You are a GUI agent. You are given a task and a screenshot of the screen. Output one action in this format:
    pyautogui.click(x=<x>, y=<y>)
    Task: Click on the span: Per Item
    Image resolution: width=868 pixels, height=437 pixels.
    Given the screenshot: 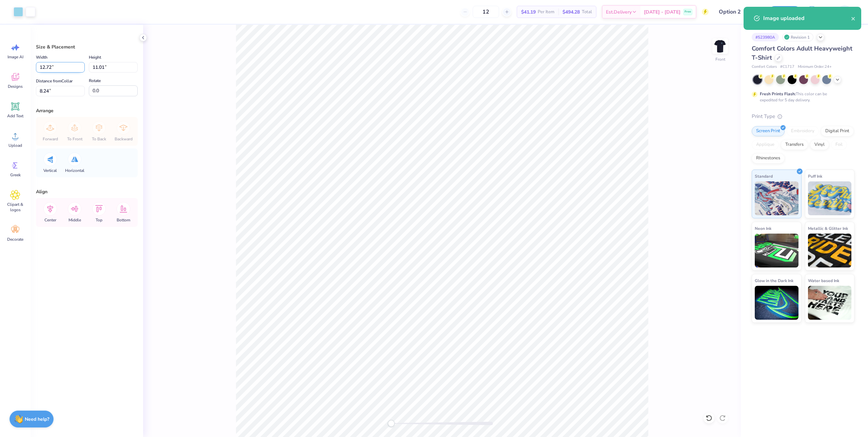 What is the action you would take?
    pyautogui.click(x=546, y=12)
    